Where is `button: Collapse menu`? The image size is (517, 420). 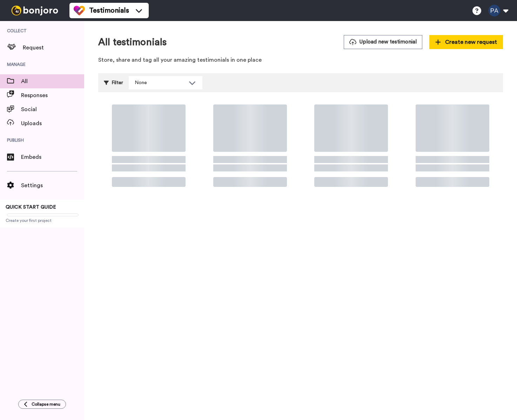 button: Collapse menu is located at coordinates (42, 404).